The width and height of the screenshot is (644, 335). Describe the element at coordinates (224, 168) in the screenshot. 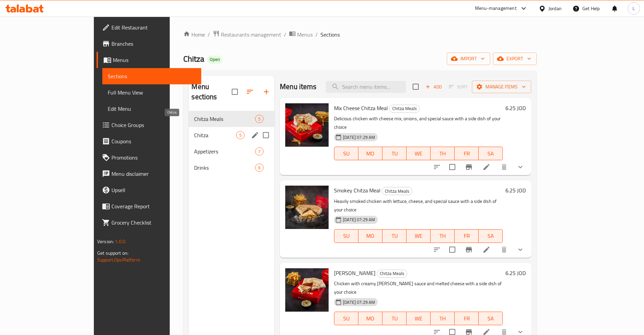

I see `span: Drinks` at that location.